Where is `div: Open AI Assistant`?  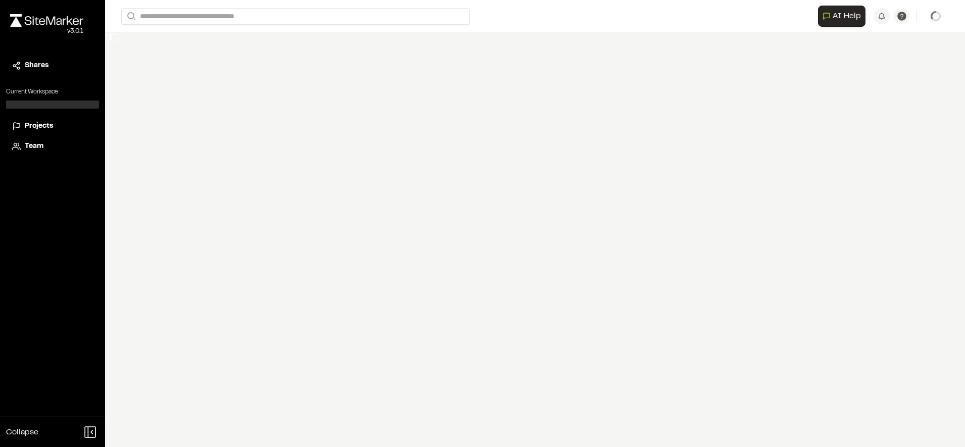 div: Open AI Assistant is located at coordinates (843, 16).